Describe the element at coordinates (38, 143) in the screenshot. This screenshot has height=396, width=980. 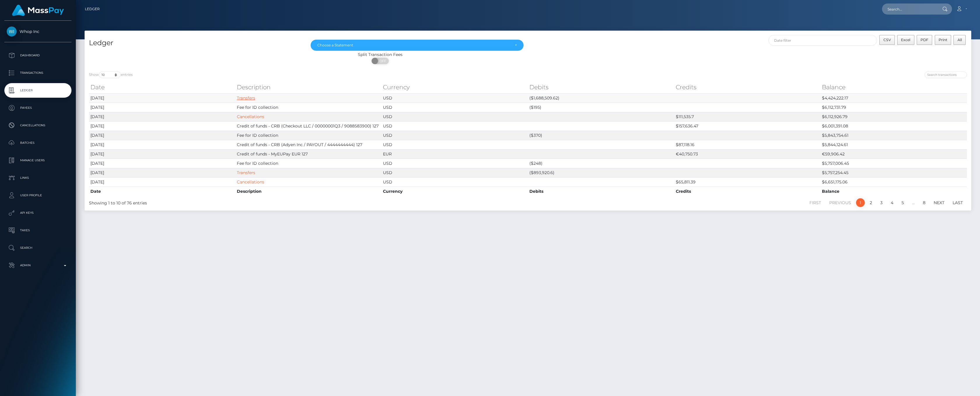
I see `a: Batches` at that location.